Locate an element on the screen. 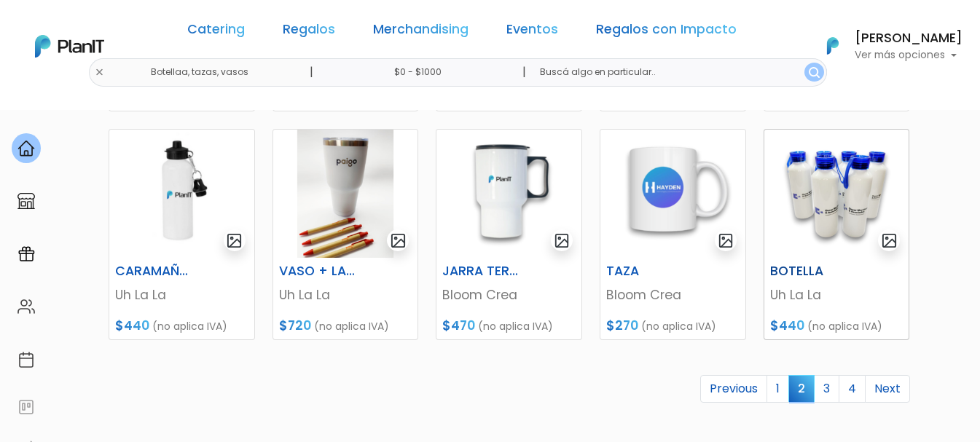 Image resolution: width=980 pixels, height=442 pixels. span: $470 is located at coordinates (458, 325).